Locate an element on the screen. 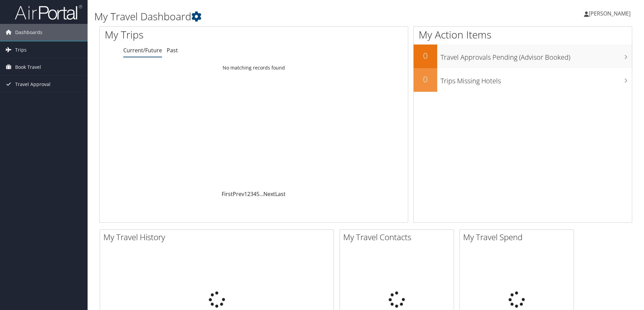  a: Next is located at coordinates (269, 194).